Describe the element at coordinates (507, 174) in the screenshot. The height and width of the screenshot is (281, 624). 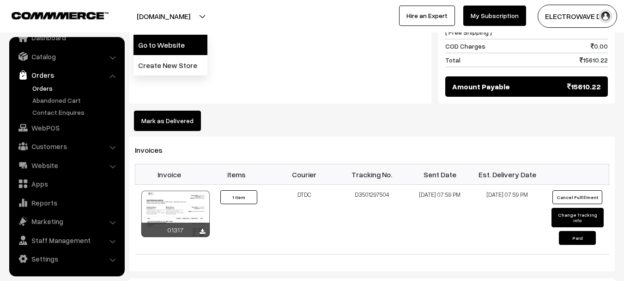
I see `th: Est. Delivery Date` at that location.